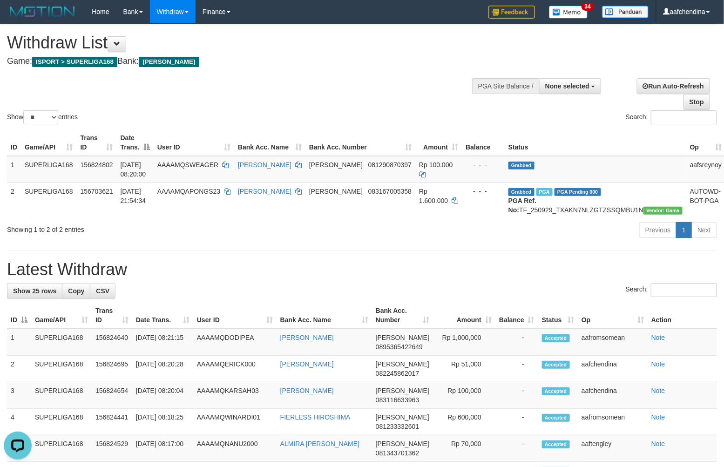 Image resolution: width=724 pixels, height=467 pixels. I want to click on td: aaftengley, so click(613, 448).